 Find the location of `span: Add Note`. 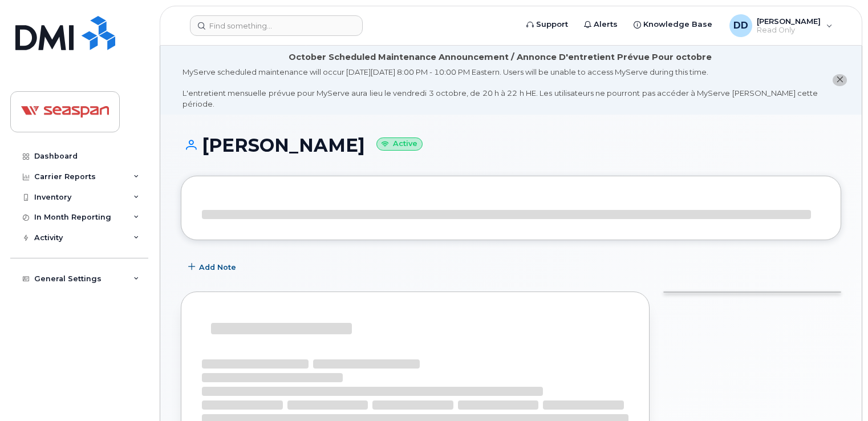

span: Add Note is located at coordinates (218, 267).